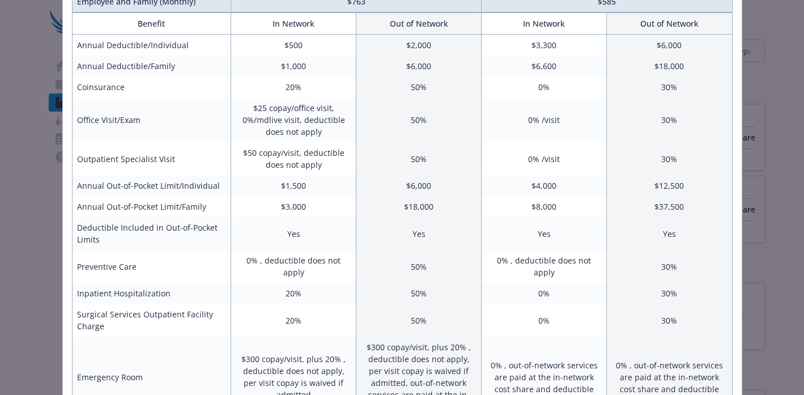 The height and width of the screenshot is (395, 804). What do you see at coordinates (669, 185) in the screenshot?
I see `td: $12,500` at bounding box center [669, 185].